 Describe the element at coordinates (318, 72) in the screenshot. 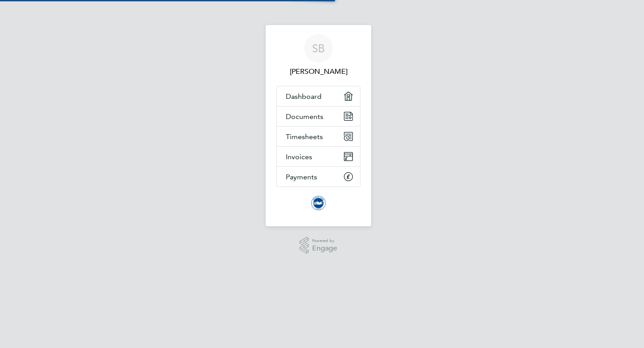

I see `span: Sophie Barker` at that location.